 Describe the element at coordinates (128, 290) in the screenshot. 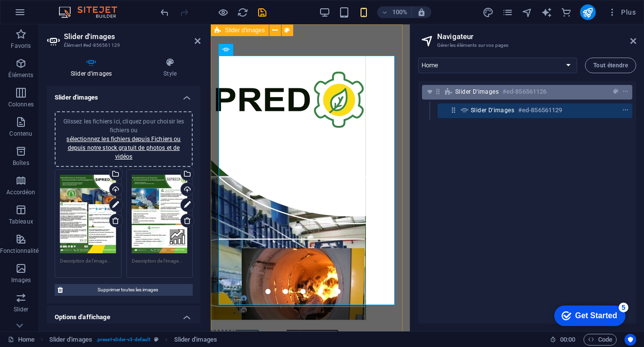

I see `span: Supprimer toutes les images` at that location.